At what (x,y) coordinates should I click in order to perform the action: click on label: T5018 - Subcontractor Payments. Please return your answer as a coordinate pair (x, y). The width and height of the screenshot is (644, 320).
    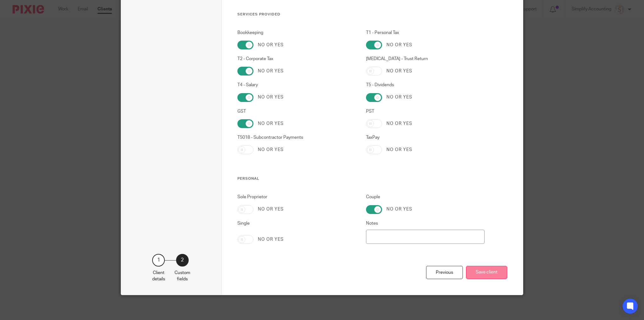
    Looking at the image, I should click on (297, 138).